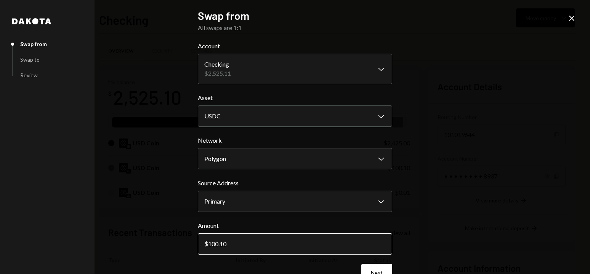 Image resolution: width=590 pixels, height=274 pixels. Describe the element at coordinates (295, 141) in the screenshot. I see `label: Network` at that location.